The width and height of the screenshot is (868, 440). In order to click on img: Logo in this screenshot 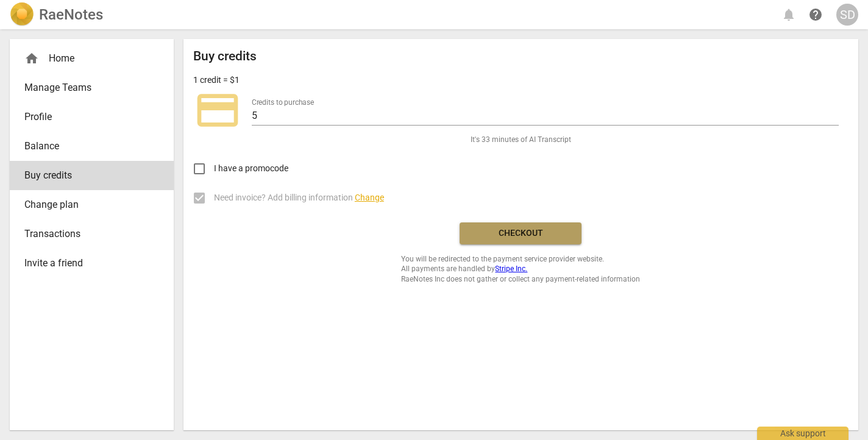, I will do `click(22, 15)`.